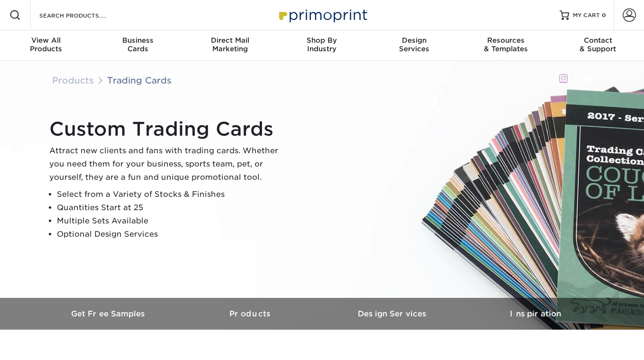 This screenshot has height=360, width=644. Describe the element at coordinates (598, 45) in the screenshot. I see `div: & Support` at that location.